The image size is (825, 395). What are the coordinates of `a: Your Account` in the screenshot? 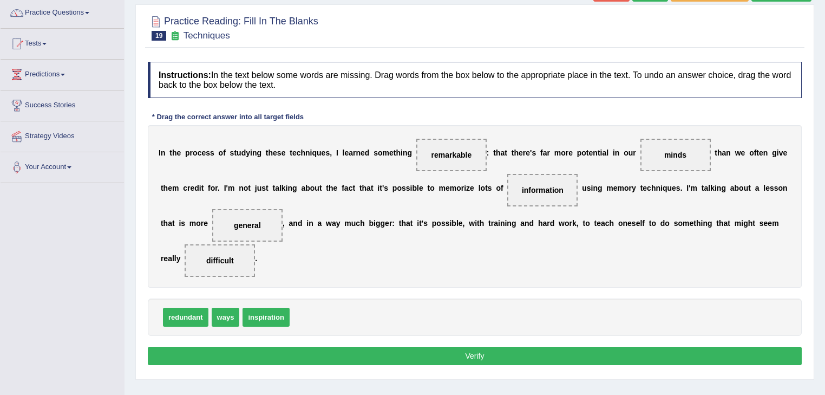 It's located at (62, 166).